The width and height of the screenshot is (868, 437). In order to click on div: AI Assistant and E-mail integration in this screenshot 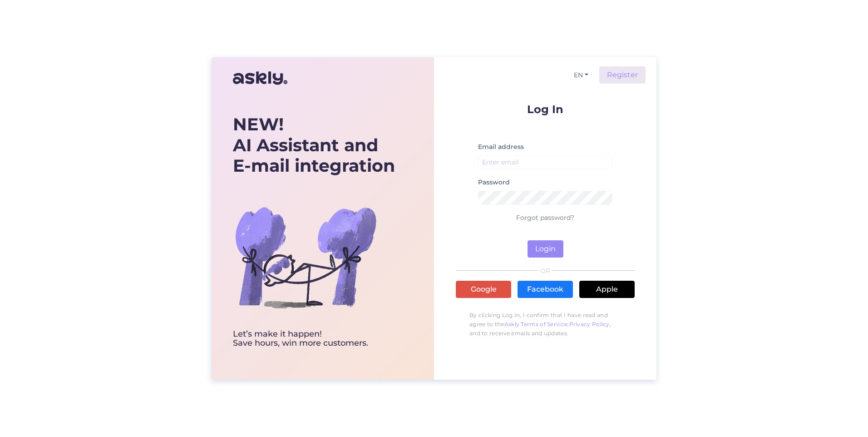, I will do `click(313, 145)`.